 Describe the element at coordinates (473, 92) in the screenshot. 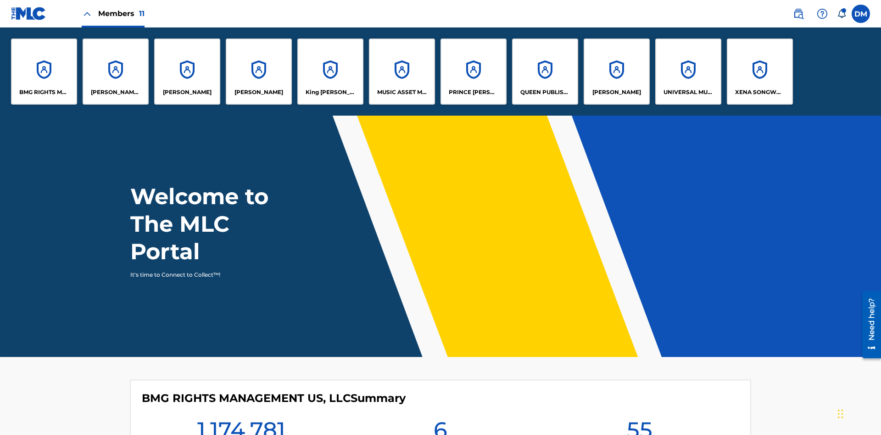

I see `p: PRINCE MCTESTERSON` at that location.